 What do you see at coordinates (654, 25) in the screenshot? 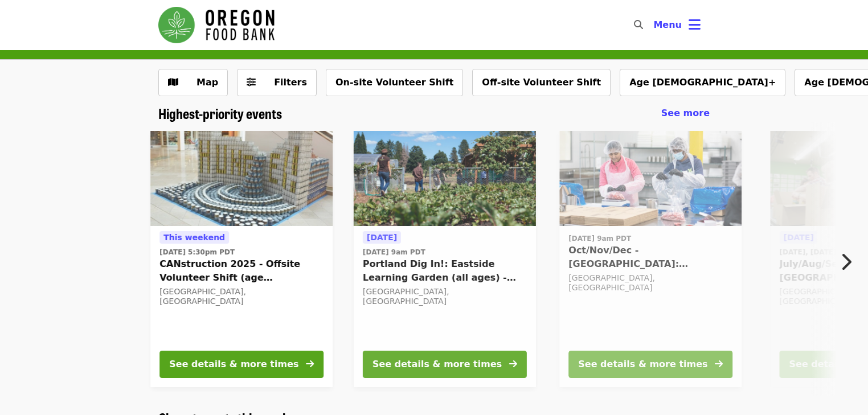
I see `input: Search` at bounding box center [654, 25].